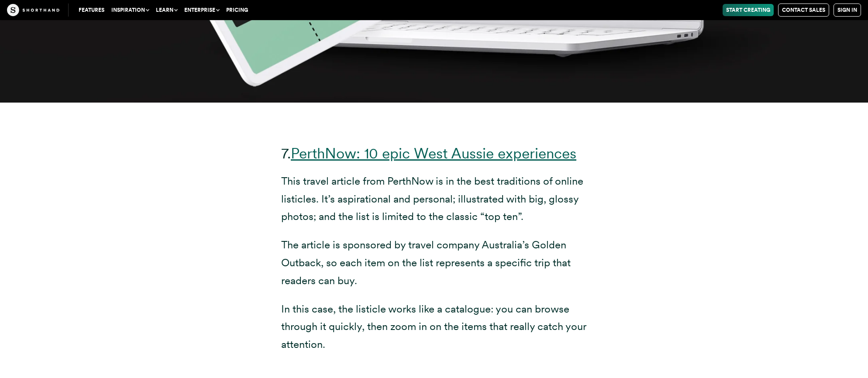  Describe the element at coordinates (202, 10) in the screenshot. I see `button: Enterprise` at that location.